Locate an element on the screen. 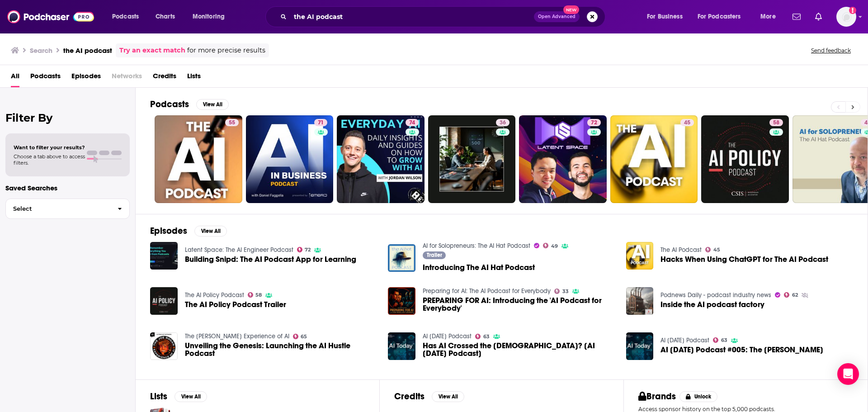 This screenshot has height=412, width=868. a: Charts is located at coordinates (165, 17).